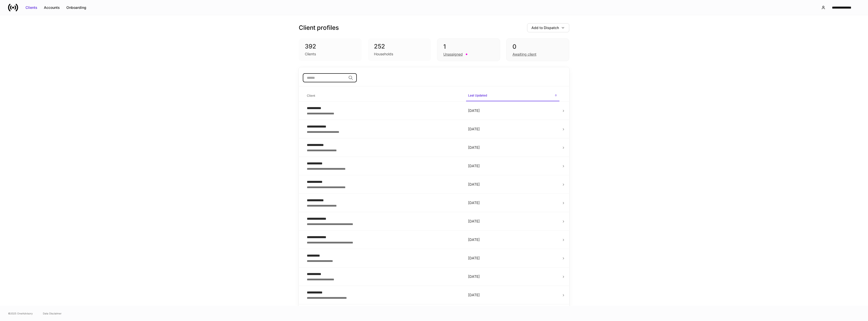 The image size is (868, 321). I want to click on div: Awaiting client, so click(524, 55).